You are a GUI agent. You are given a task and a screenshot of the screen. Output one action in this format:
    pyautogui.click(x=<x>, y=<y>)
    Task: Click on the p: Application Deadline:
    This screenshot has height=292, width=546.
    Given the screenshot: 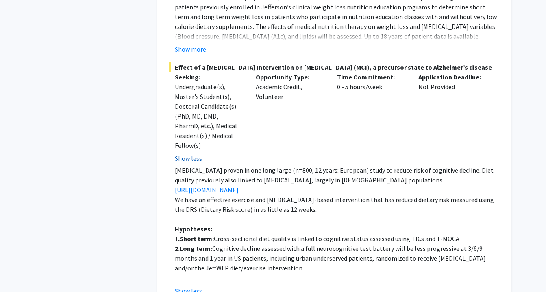 What is the action you would take?
    pyautogui.click(x=453, y=77)
    